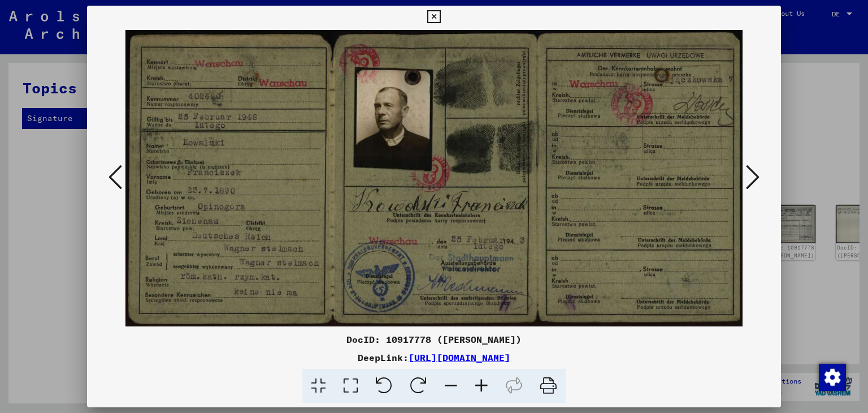 Image resolution: width=868 pixels, height=413 pixels. I want to click on font: DeepLink:, so click(383, 358).